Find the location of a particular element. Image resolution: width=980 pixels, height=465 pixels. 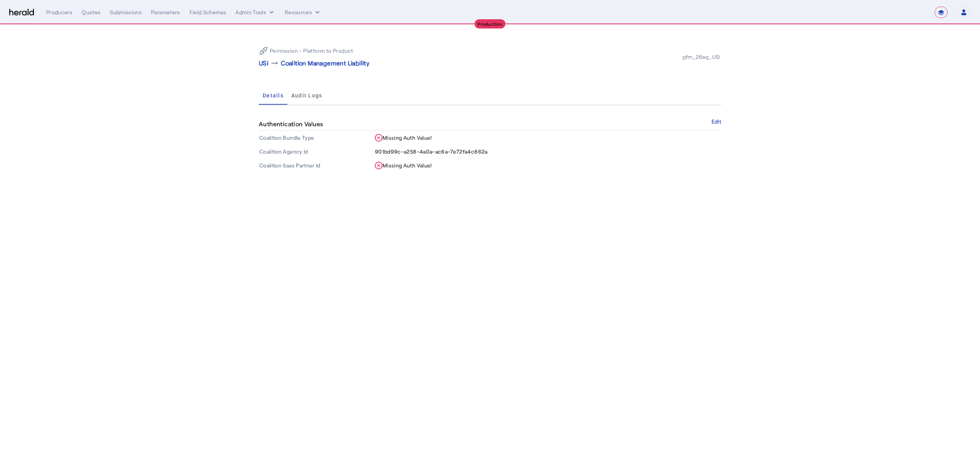

span: 901bd99c-a258-4a0a-ac6a-7e72fa4c862a is located at coordinates (431, 152).